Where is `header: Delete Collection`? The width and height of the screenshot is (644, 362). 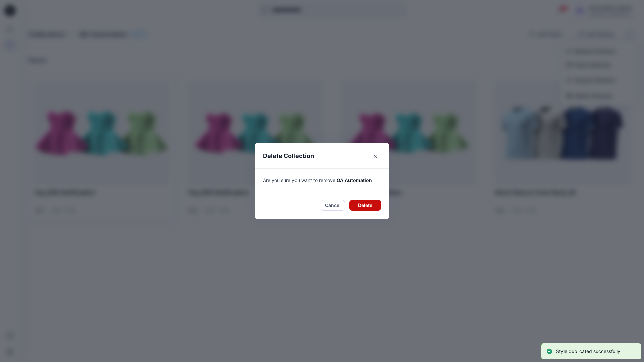 header: Delete Collection is located at coordinates (322, 156).